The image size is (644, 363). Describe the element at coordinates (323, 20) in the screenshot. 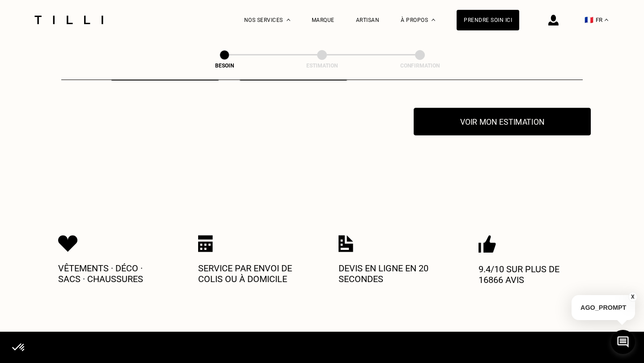

I see `a: Marque` at that location.